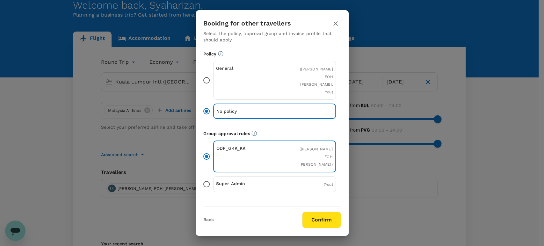 The width and height of the screenshot is (544, 246). Describe the element at coordinates (272, 133) in the screenshot. I see `p: Group approval rules` at that location.